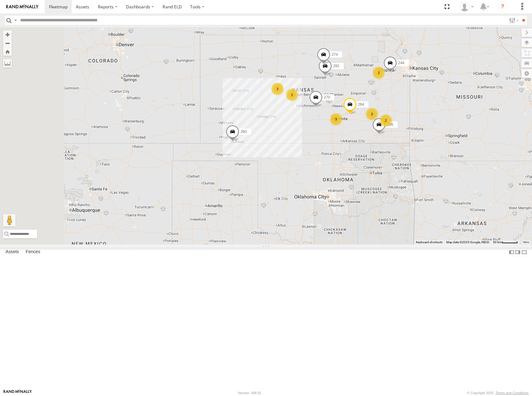 This screenshot has width=532, height=396. What do you see at coordinates (7, 43) in the screenshot?
I see `button: Zoom out` at bounding box center [7, 43].